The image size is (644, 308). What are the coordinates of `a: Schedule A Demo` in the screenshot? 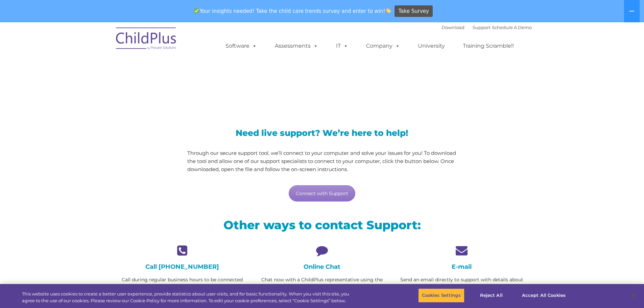 It's located at (512, 27).